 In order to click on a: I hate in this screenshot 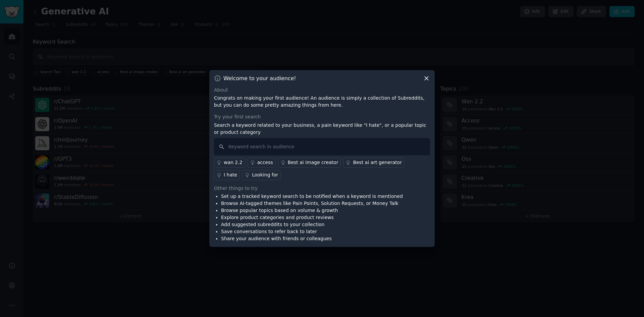, I will do `click(227, 175)`.